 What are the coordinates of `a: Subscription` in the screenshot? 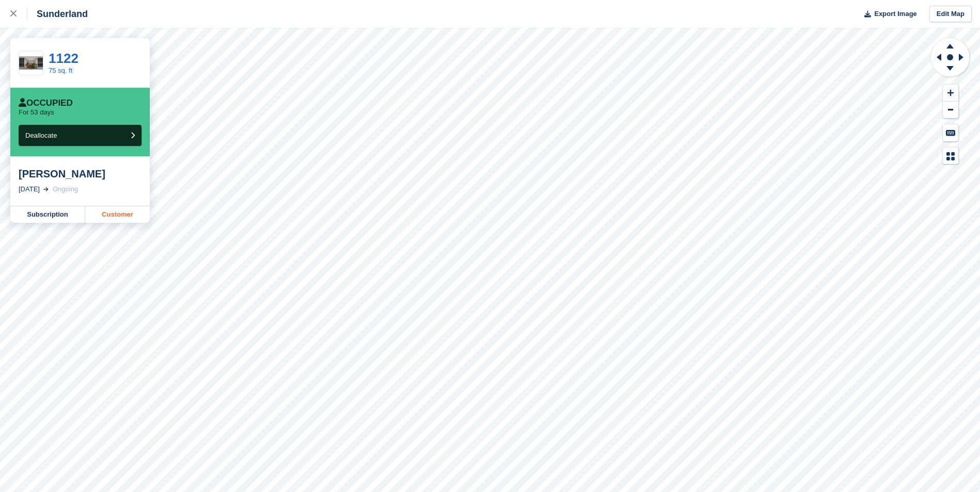 It's located at (48, 214).